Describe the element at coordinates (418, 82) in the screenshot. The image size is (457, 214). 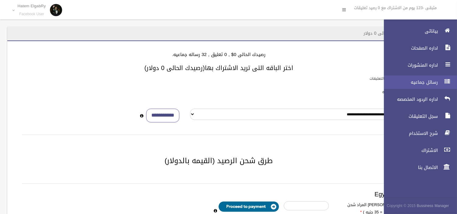
I see `a: رسائل جماعيه` at that location.